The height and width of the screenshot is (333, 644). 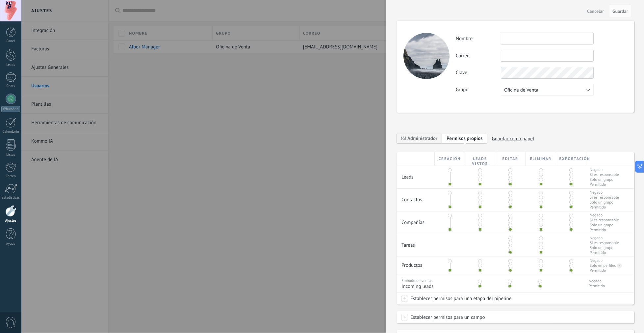 What do you see at coordinates (450, 158) in the screenshot?
I see `div: Creación` at bounding box center [450, 158].